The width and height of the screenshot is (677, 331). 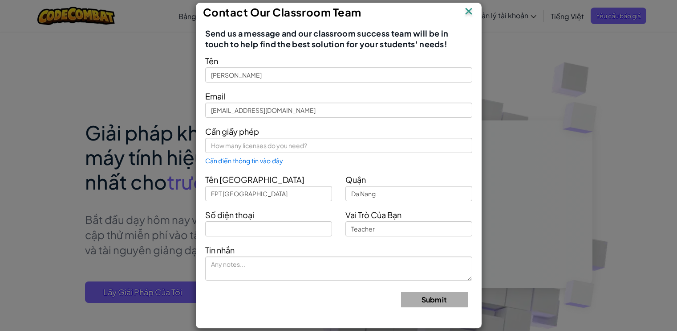 I want to click on span: Cần điền thông tin vào đây, so click(x=245, y=160).